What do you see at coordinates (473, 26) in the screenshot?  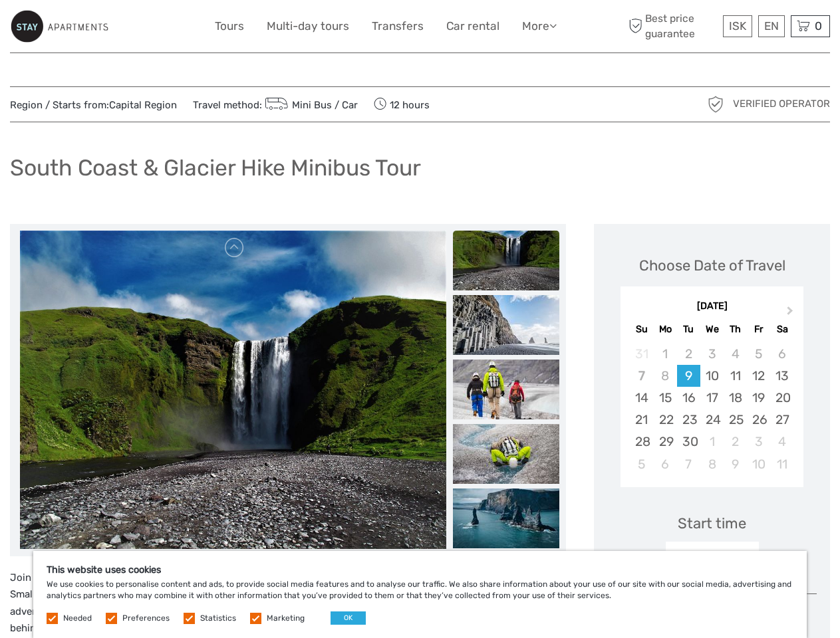 I see `a: Car rental` at bounding box center [473, 26].